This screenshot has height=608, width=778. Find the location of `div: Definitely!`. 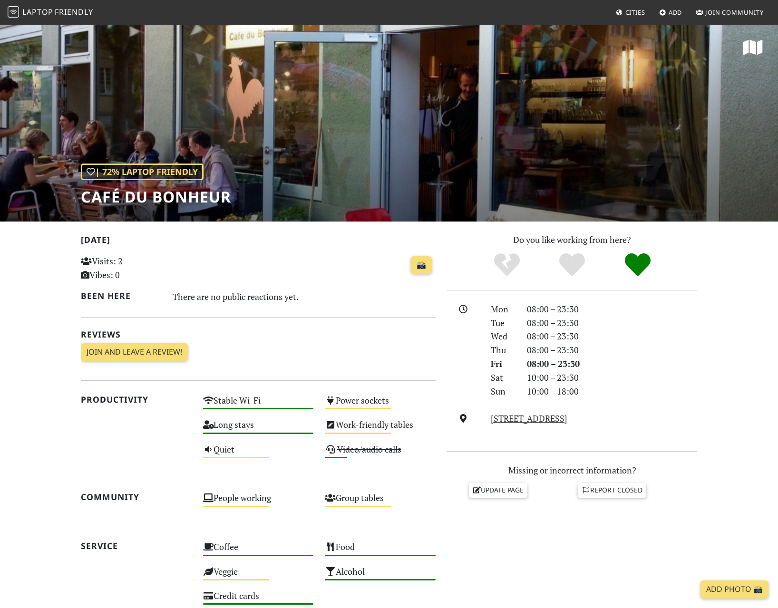

div: Definitely! is located at coordinates (638, 265).